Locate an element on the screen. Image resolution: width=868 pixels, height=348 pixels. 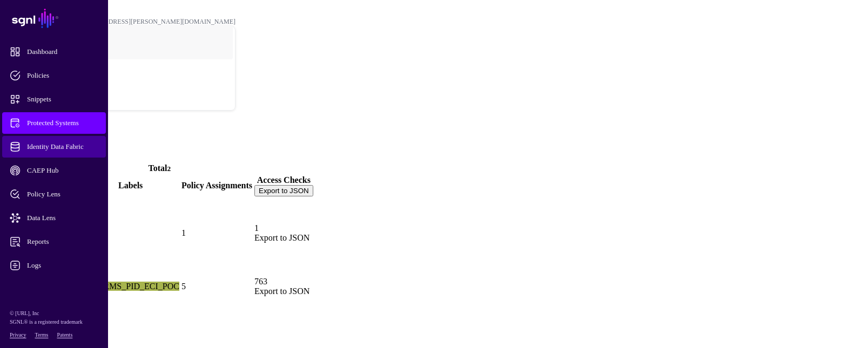
div: Log out is located at coordinates (128, 98).